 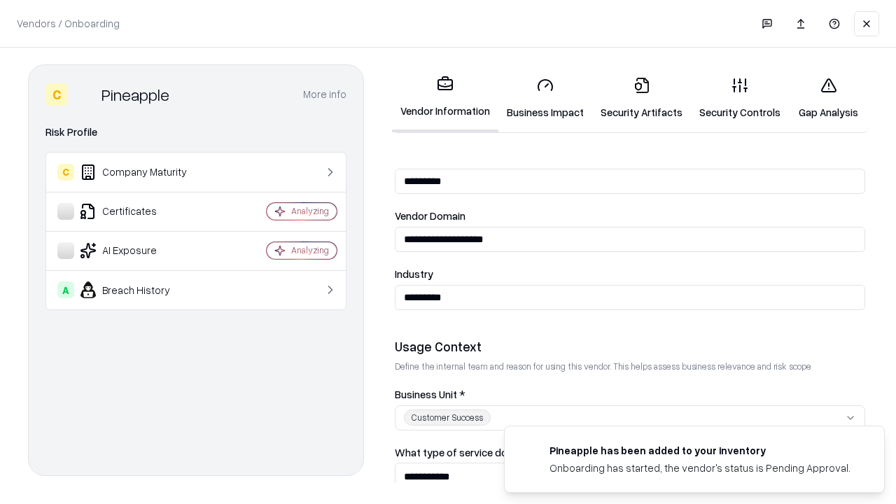 I want to click on label: Vendor Domain, so click(x=630, y=216).